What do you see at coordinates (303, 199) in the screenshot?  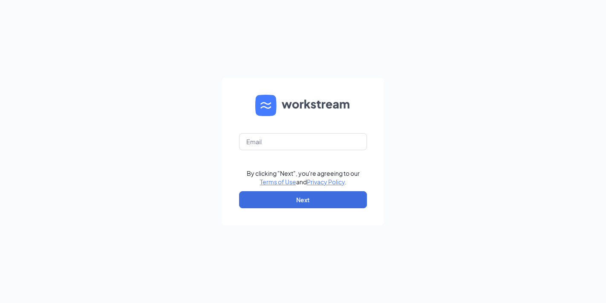 I see `button: Next` at bounding box center [303, 199].